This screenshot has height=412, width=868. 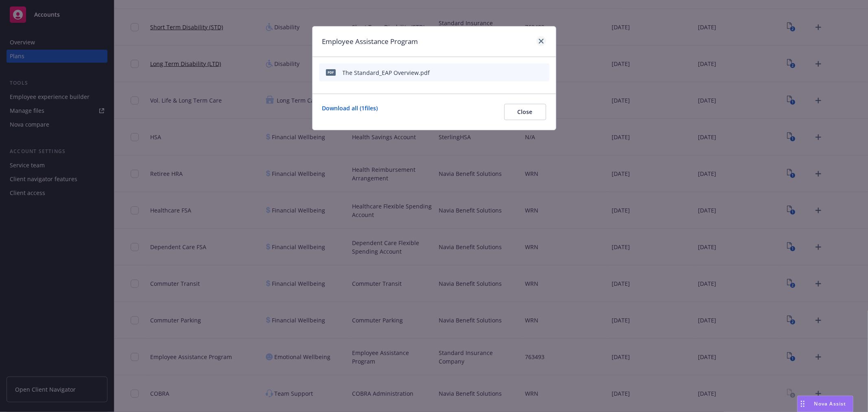 What do you see at coordinates (529, 72) in the screenshot?
I see `button: preview file` at bounding box center [529, 72].